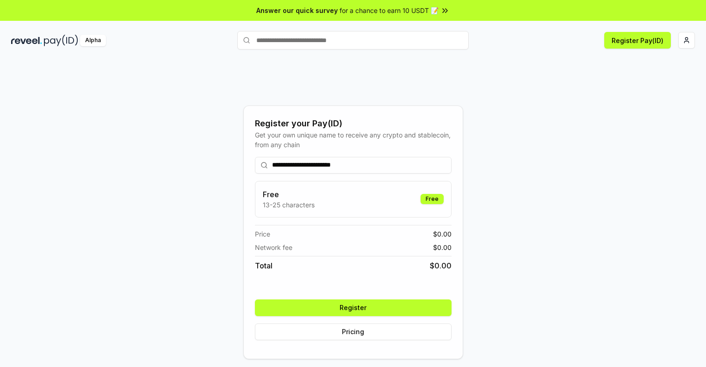 Image resolution: width=706 pixels, height=367 pixels. I want to click on h3: Free, so click(289, 194).